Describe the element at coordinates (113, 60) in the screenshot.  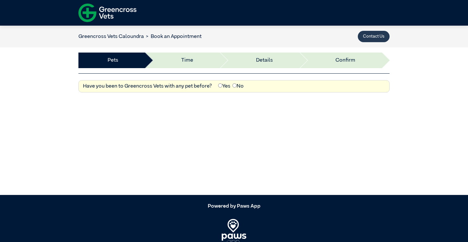
I see `a: Pets` at that location.